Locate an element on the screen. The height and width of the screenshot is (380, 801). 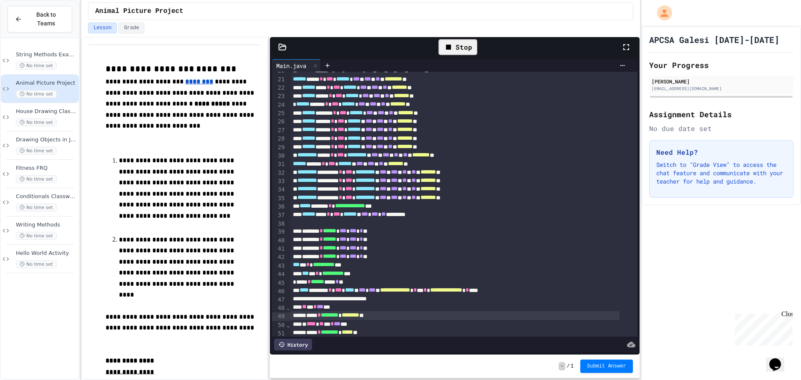
div: 36 is located at coordinates (279, 207).